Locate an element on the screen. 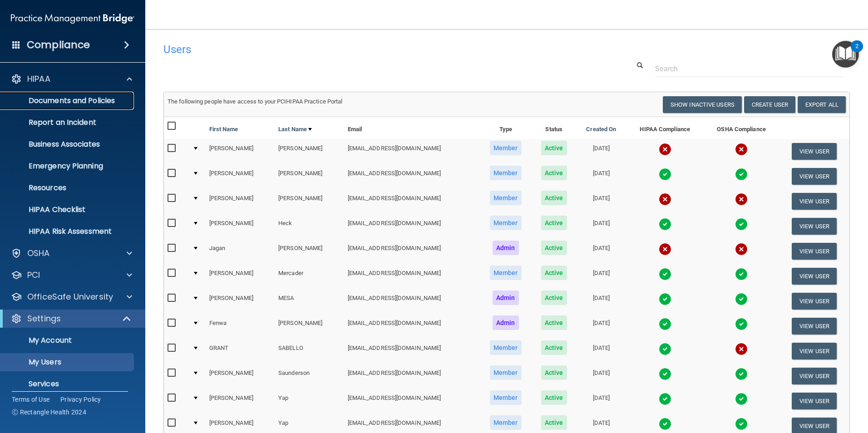  a: OfficeSafe University is located at coordinates (71, 297).